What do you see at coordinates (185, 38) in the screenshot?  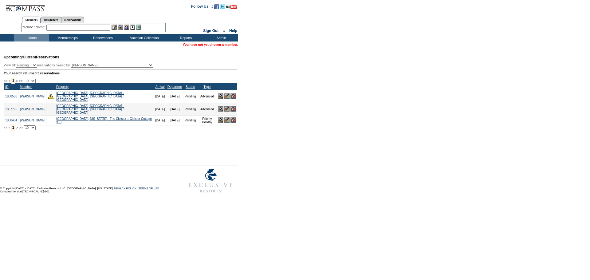 I see `td: Reports` at bounding box center [185, 38].